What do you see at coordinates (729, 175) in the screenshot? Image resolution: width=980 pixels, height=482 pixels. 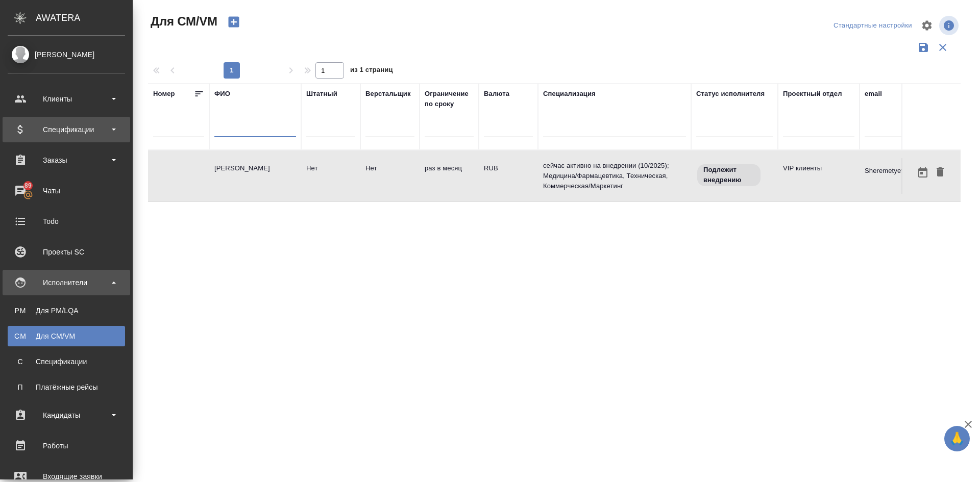 I see `p: Подлежит внедрению` at bounding box center [729, 175].